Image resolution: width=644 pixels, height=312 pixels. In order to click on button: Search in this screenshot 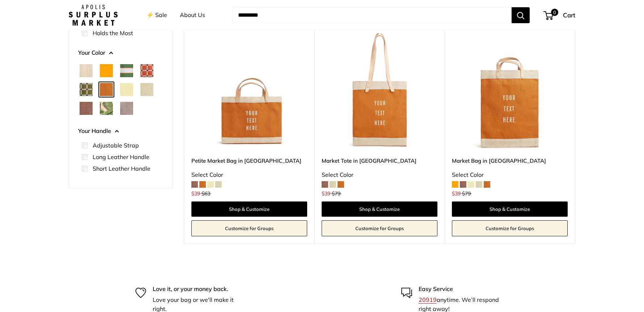, I will do `click(520, 15)`.